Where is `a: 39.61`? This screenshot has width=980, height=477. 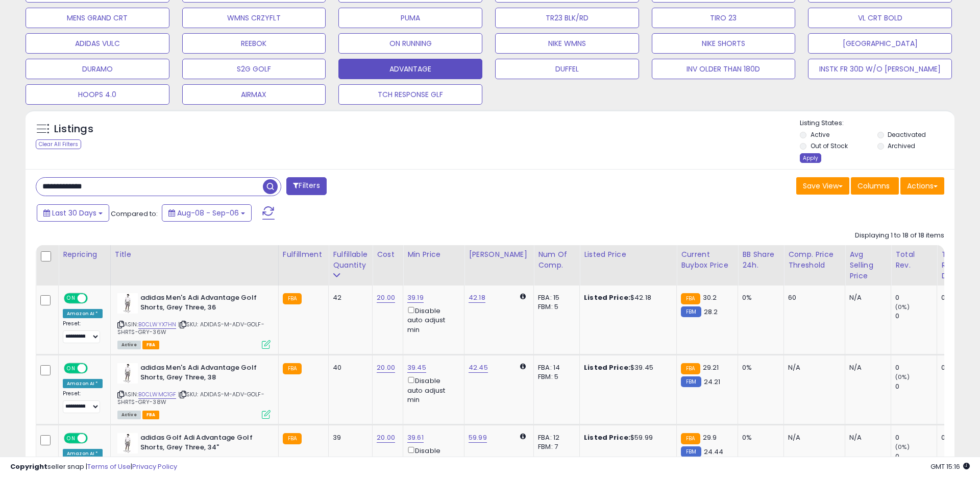 a: 39.61 is located at coordinates (415, 438).